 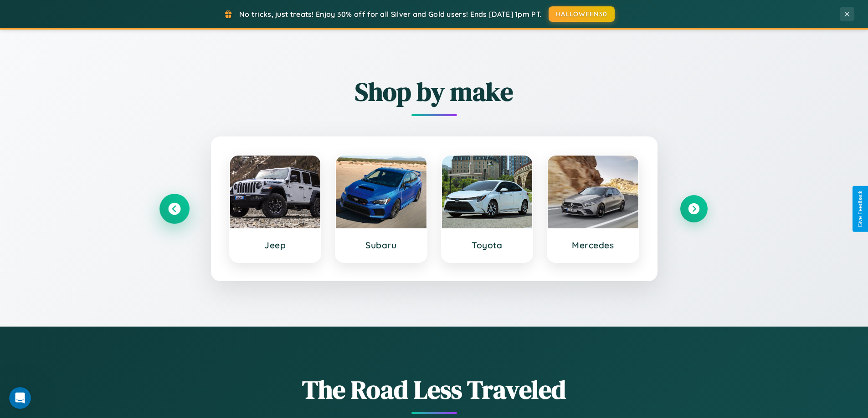 What do you see at coordinates (434, 91) in the screenshot?
I see `h2: Shop by make` at bounding box center [434, 91].